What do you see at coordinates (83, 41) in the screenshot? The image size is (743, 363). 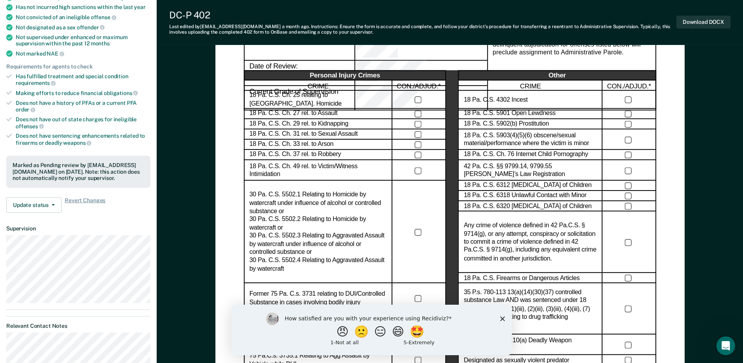 I see `div: Not supervised under enhanced or maximum supervision within the past 12` at bounding box center [83, 41].